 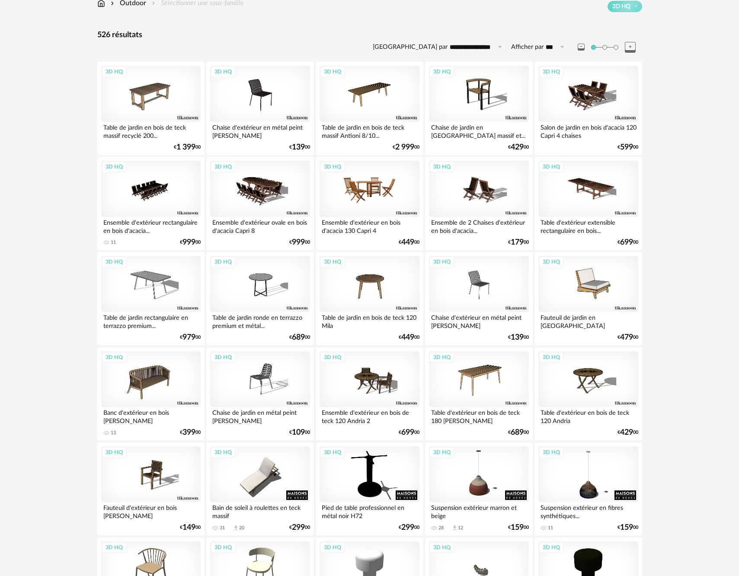 What do you see at coordinates (151, 321) in the screenshot?
I see `div: Table de jardin rectangulaire en terrazzo premium...` at bounding box center [151, 321].